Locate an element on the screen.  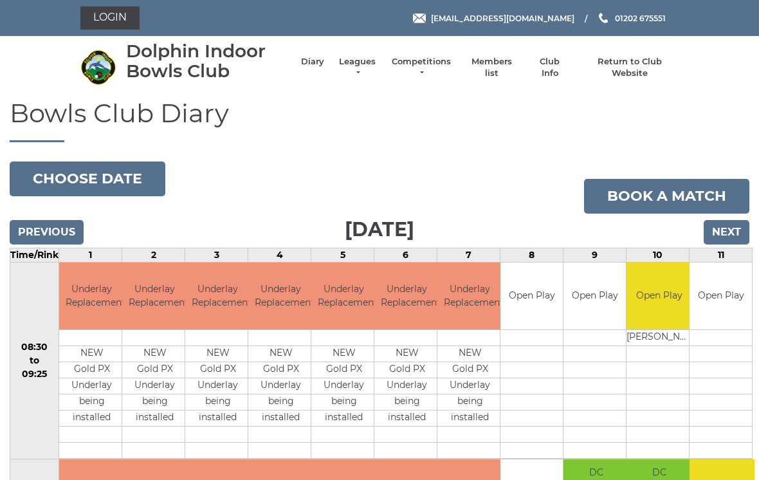
a: Return to Club Website is located at coordinates (630, 68).